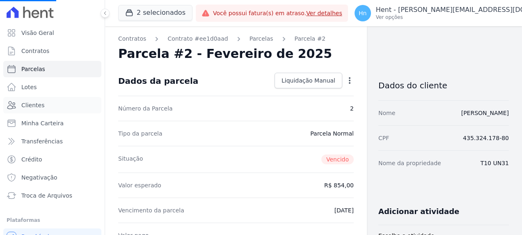 This screenshot has width=522, height=235. Describe the element at coordinates (410, 163) in the screenshot. I see `dt: Nome da propriedade` at that location.